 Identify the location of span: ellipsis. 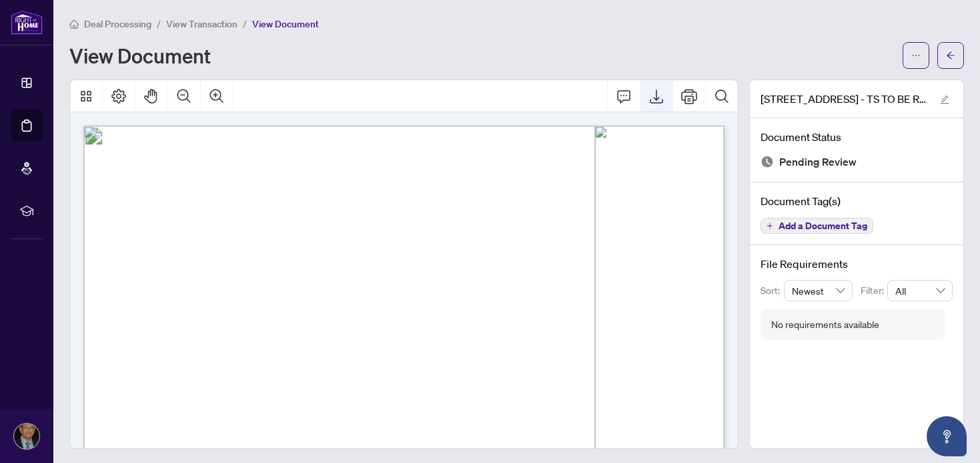
(916, 56).